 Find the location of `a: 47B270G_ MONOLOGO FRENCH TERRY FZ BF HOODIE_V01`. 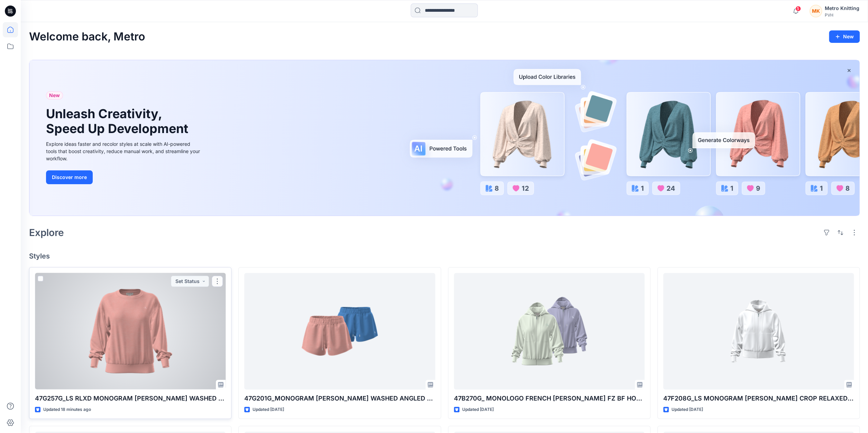

a: 47B270G_ MONOLOGO FRENCH TERRY FZ BF HOODIE_V01 is located at coordinates (549, 331).